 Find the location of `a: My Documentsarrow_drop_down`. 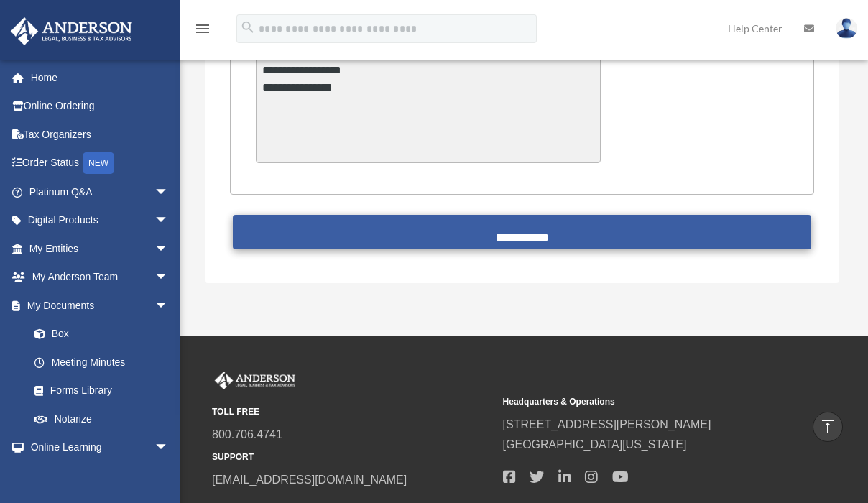

a: My Documentsarrow_drop_down is located at coordinates (100, 305).